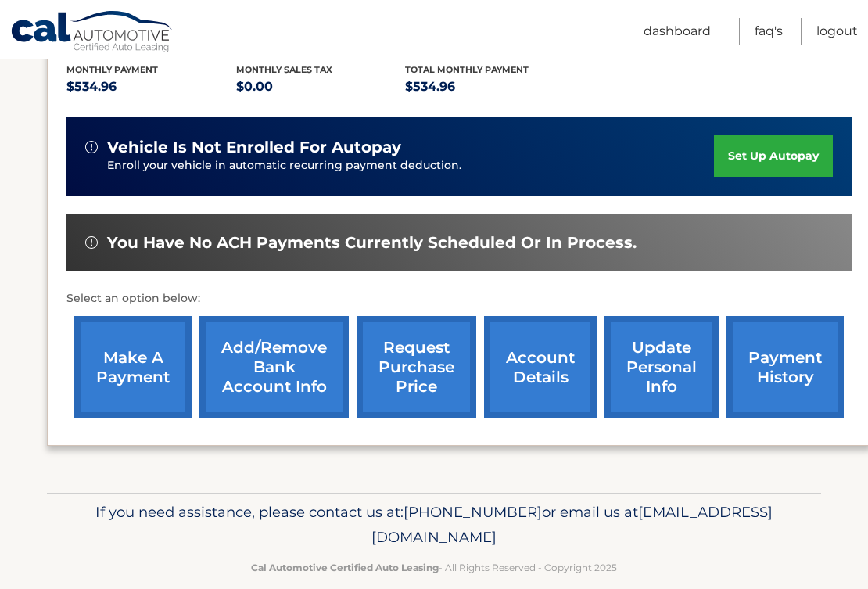 The image size is (868, 589). Describe the element at coordinates (773, 155) in the screenshot. I see `a: set up autopay` at that location.